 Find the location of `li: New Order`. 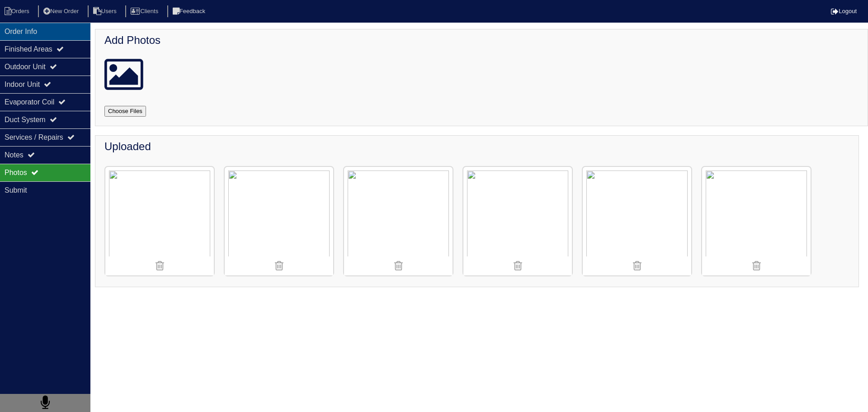

li: New Order is located at coordinates (62, 11).